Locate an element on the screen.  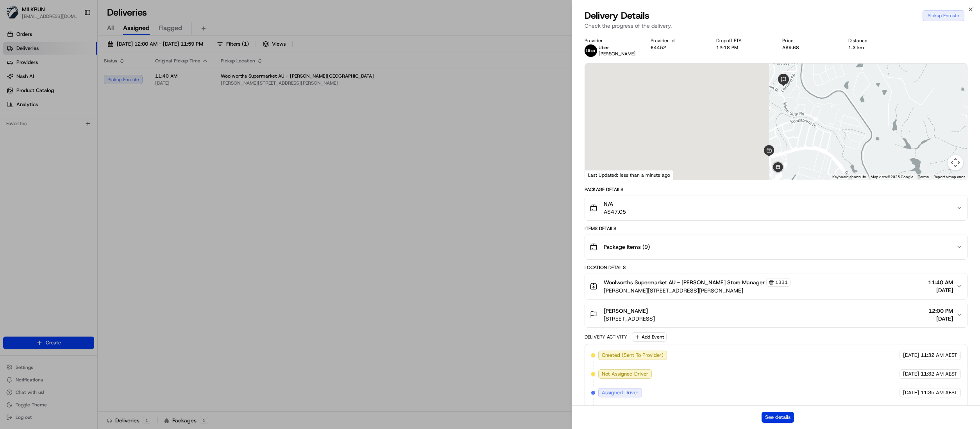
div: Provider Id is located at coordinates (677, 40).